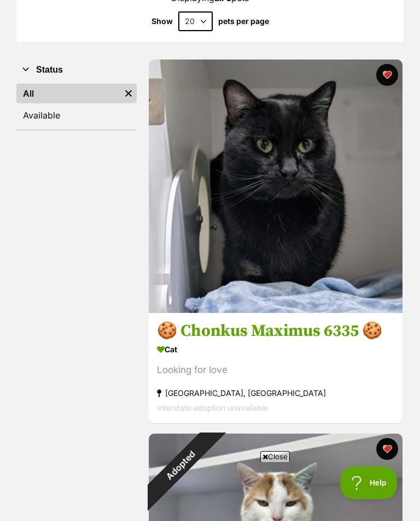 The width and height of the screenshot is (420, 521). Describe the element at coordinates (76, 70) in the screenshot. I see `button: Status` at that location.